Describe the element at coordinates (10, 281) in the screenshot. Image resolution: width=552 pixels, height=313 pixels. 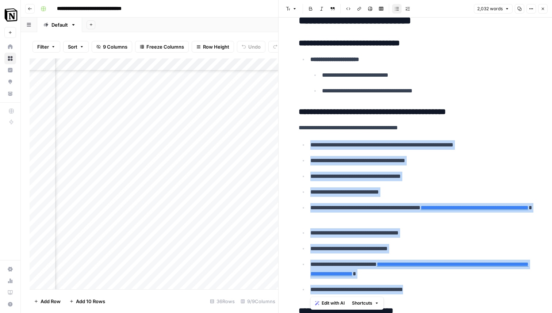
I see `a: Usage` at that location.